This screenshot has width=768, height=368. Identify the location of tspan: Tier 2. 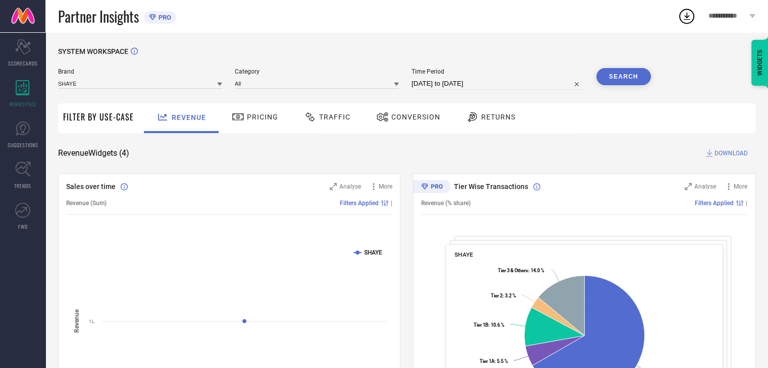
(496, 296).